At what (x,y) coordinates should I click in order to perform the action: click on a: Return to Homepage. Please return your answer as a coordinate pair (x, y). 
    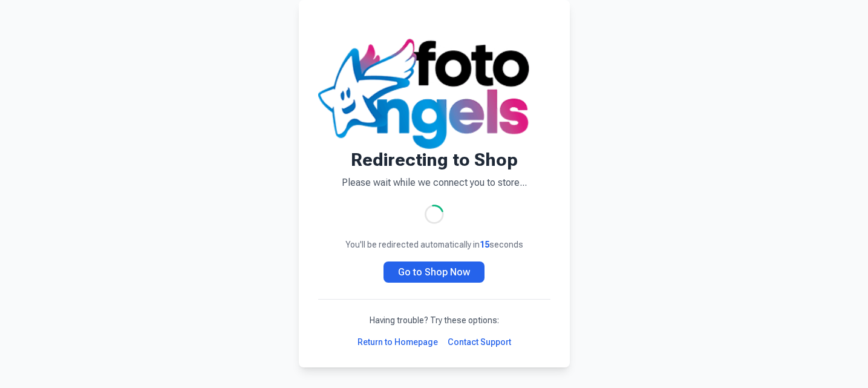
    Looking at the image, I should click on (398, 342).